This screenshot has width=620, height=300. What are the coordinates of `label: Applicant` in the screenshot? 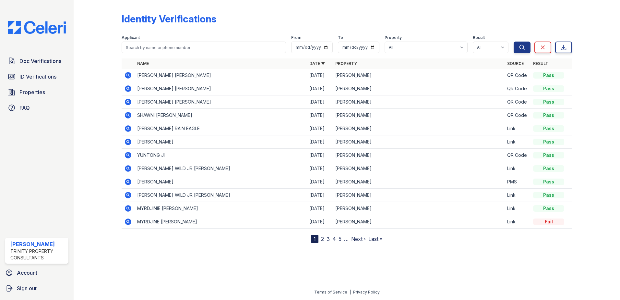 It's located at (131, 38).